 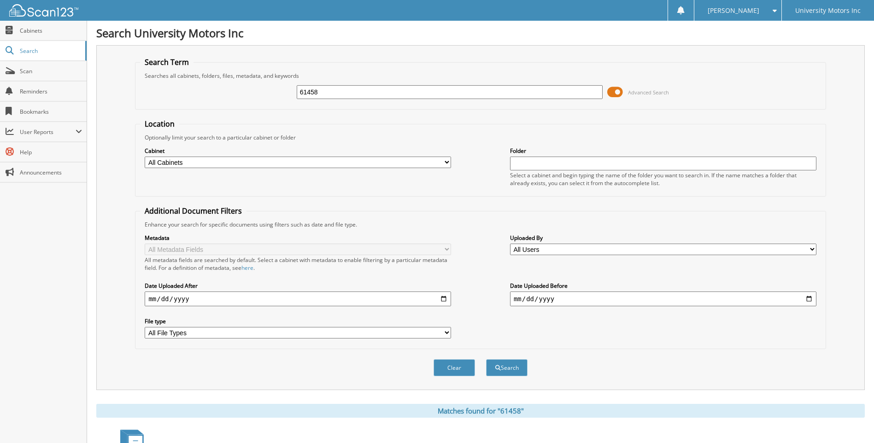 I want to click on label: Folder, so click(x=663, y=151).